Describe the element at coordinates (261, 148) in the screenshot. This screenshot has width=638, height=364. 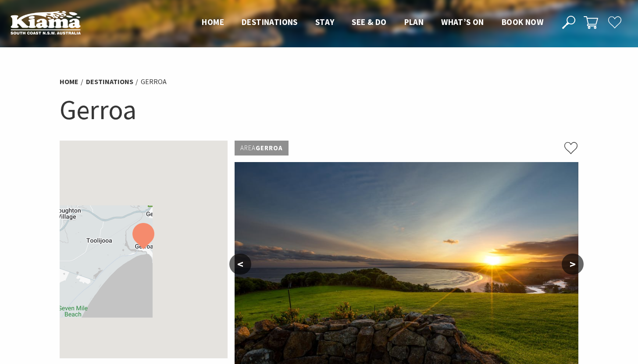
I see `p: Gerroa` at that location.